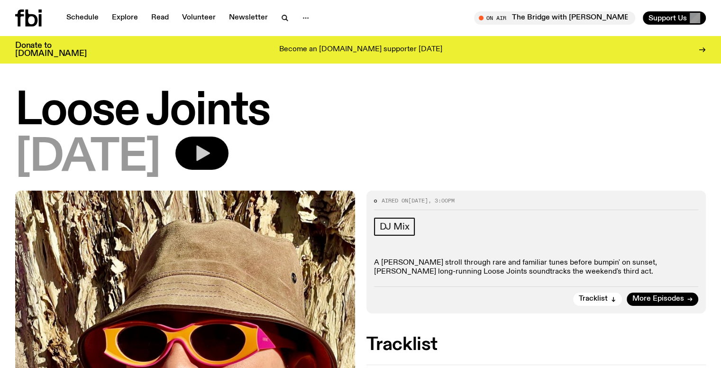 Image resolution: width=721 pixels, height=368 pixels. What do you see at coordinates (558, 18) in the screenshot?
I see `span: Tune in live` at bounding box center [558, 18].